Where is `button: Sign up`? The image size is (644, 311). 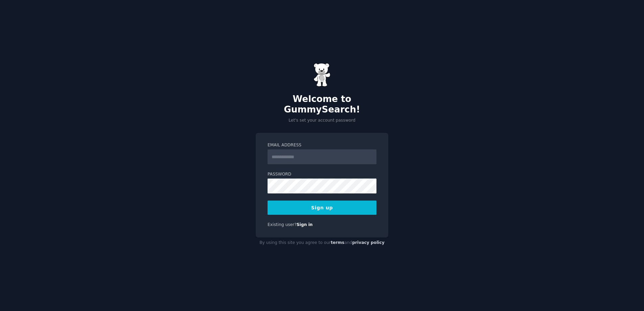 button: Sign up is located at coordinates (322, 207).